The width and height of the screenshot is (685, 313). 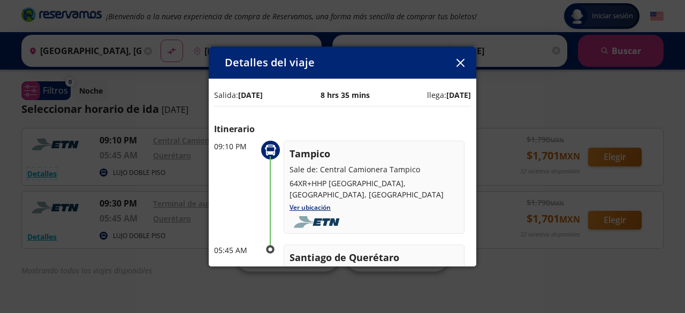 What do you see at coordinates (238, 95) in the screenshot?
I see `p: Salida:` at bounding box center [238, 95].